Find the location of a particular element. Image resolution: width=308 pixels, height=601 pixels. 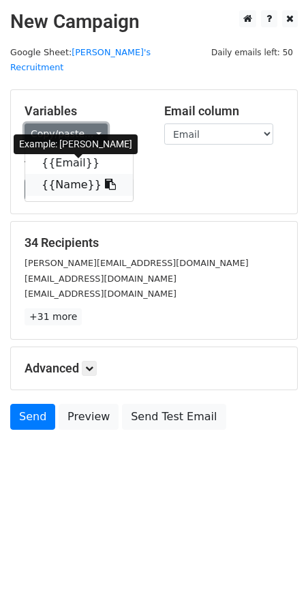

h2: New Campaign is located at coordinates (154, 22).